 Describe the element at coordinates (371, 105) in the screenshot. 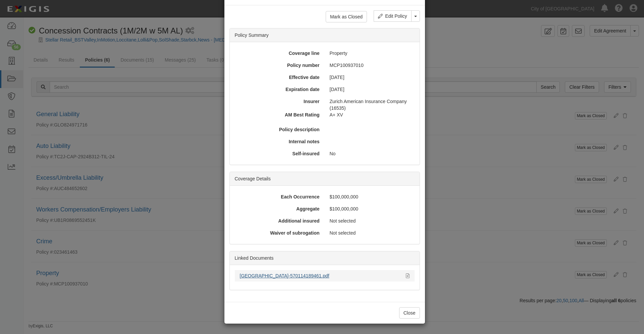

I see `div: Zurich American Insurance Company (16535)` at that location.